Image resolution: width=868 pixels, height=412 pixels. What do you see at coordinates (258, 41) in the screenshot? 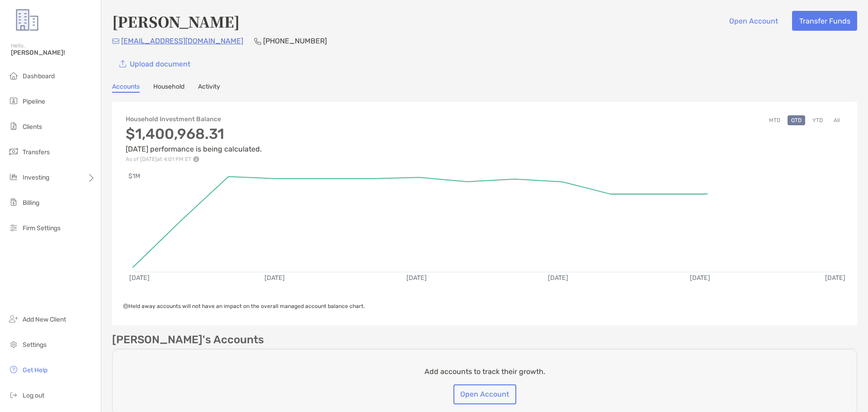
I see `img: Phone Icon` at bounding box center [258, 41].